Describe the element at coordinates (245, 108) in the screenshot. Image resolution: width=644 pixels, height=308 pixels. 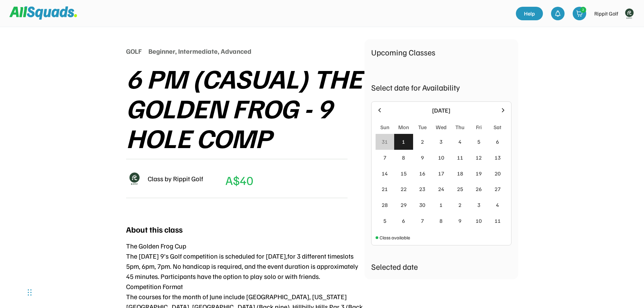
I see `div: 6 PM (CASUAL) THE GOLDEN FROG - 9 HOLE COMP` at that location.